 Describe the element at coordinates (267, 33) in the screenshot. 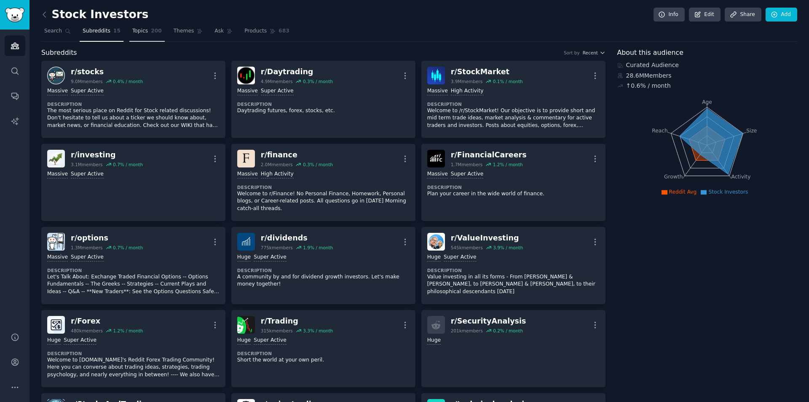

I see `a: Products683` at that location.